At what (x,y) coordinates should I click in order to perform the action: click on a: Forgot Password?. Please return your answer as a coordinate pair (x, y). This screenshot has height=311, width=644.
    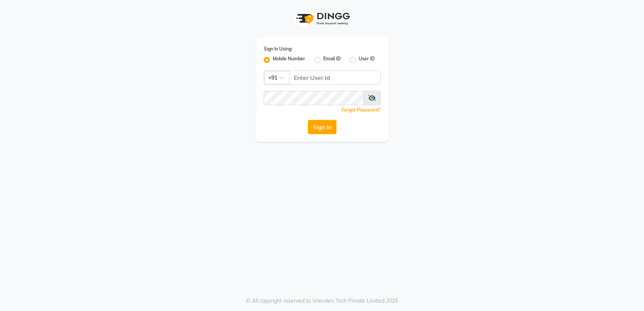
    Looking at the image, I should click on (361, 110).